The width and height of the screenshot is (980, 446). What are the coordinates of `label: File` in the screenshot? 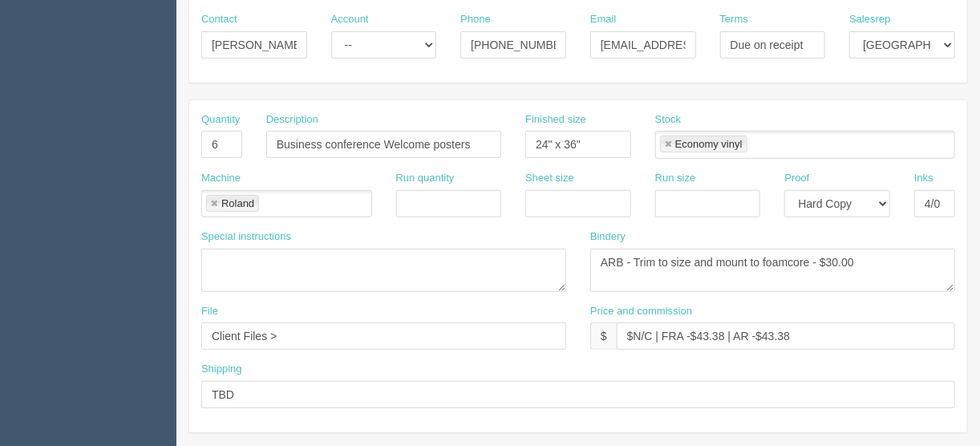 It's located at (210, 311).